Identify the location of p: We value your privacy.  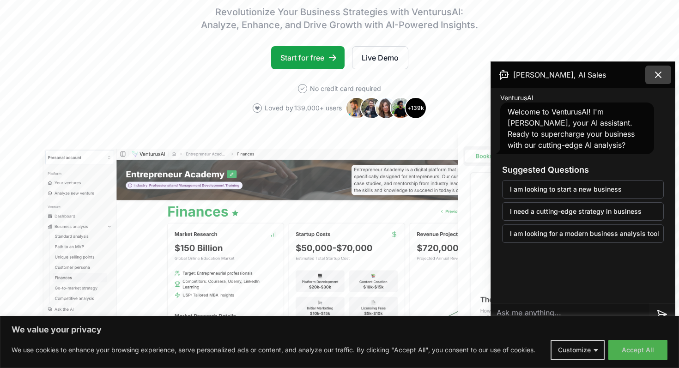
(340, 330).